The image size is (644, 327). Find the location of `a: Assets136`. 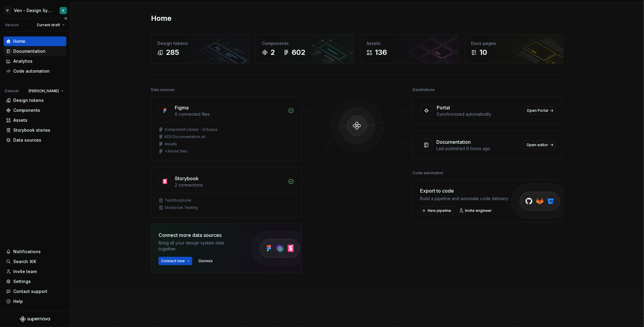

a: Assets136 is located at coordinates (409, 49).